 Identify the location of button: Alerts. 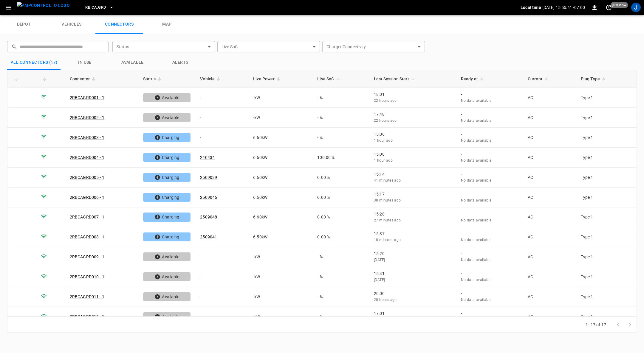
(180, 62).